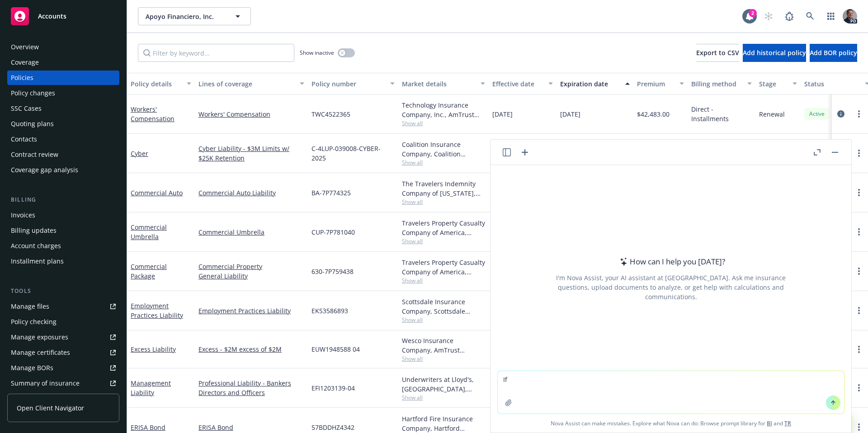 The width and height of the screenshot is (868, 433). Describe the element at coordinates (252, 349) in the screenshot. I see `a: Excess - $2M excess of $2M` at that location.